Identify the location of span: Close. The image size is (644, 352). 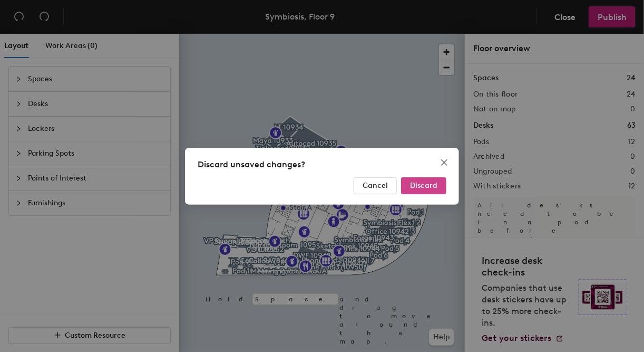
(444, 163).